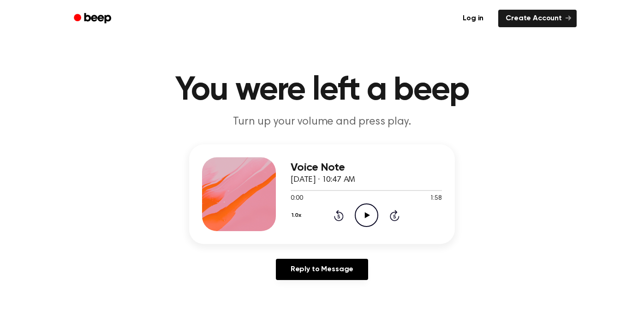  Describe the element at coordinates (473, 18) in the screenshot. I see `a: Log in` at that location.